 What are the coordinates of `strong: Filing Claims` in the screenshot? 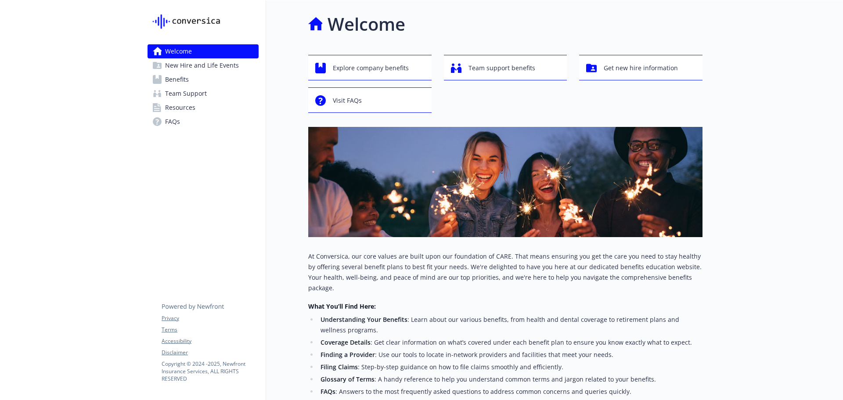 It's located at (339, 366).